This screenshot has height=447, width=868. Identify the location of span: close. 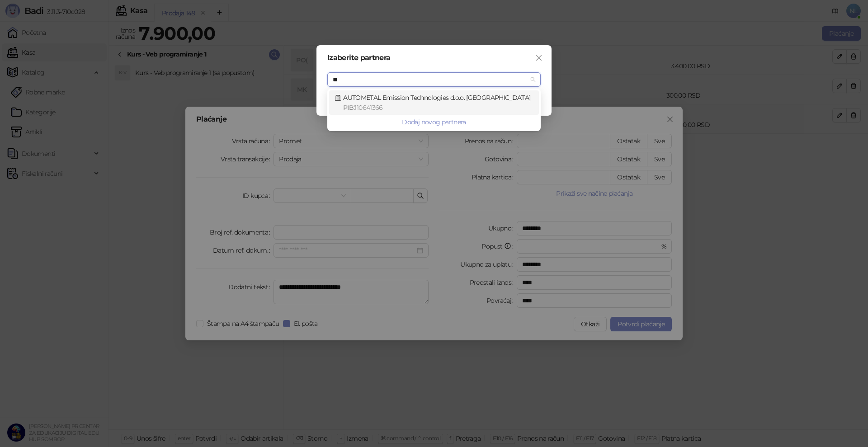
(539, 58).